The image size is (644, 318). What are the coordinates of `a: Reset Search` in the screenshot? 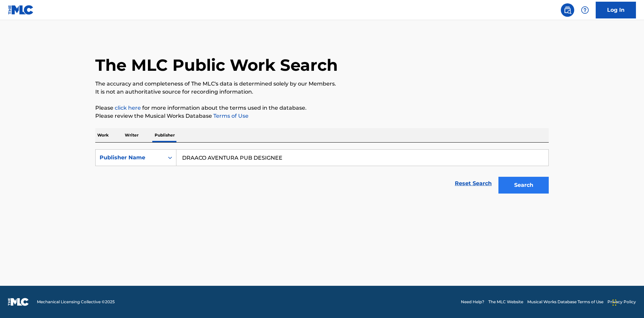 It's located at (474, 184).